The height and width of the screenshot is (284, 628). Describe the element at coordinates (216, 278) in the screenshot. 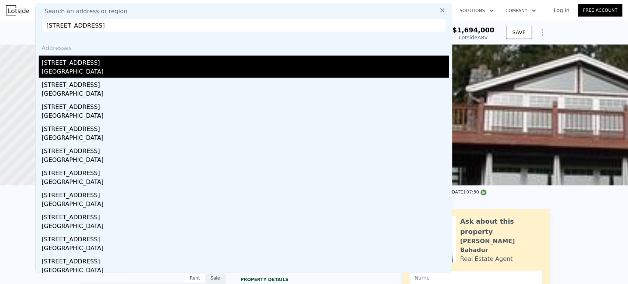

I see `div: Sale` at that location.